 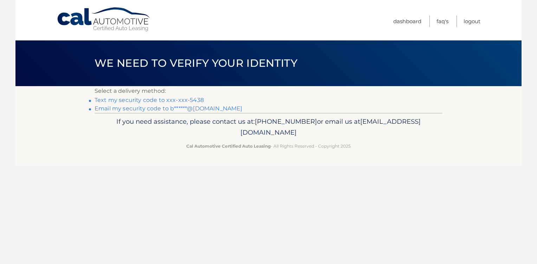 What do you see at coordinates (408, 21) in the screenshot?
I see `a: Dashboard` at bounding box center [408, 21].